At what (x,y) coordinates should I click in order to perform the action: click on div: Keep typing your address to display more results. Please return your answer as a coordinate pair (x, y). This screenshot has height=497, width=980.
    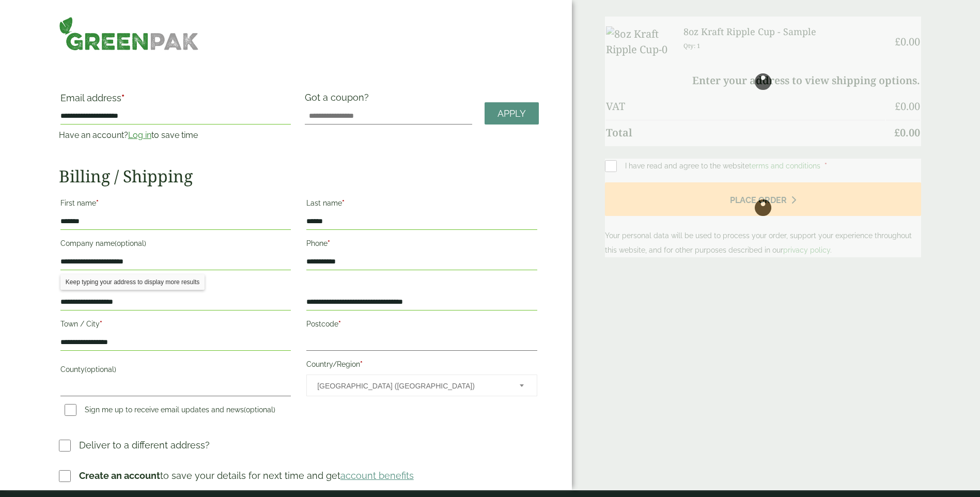
    Looking at the image, I should click on (133, 282).